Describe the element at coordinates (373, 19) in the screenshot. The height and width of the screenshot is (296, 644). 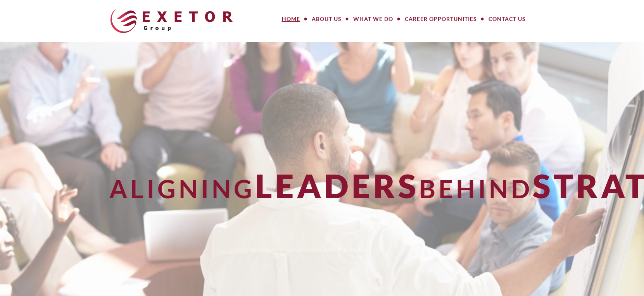
I see `a: What We Do` at that location.